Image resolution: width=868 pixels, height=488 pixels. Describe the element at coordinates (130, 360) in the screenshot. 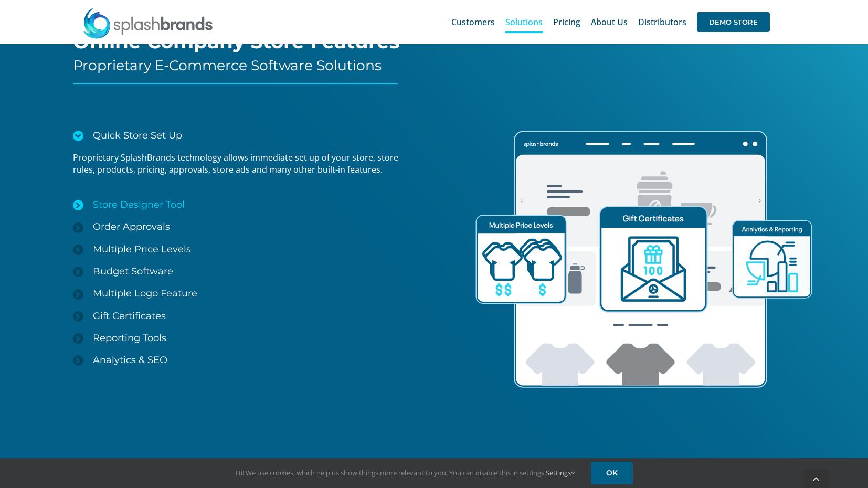

I see `span: Analytics & SEO` at that location.